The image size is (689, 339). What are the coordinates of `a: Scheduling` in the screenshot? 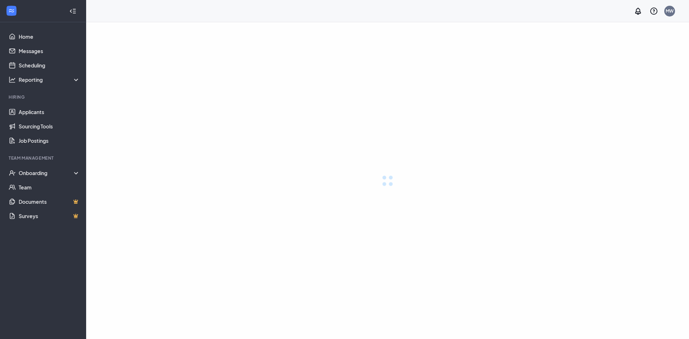 It's located at (49, 65).